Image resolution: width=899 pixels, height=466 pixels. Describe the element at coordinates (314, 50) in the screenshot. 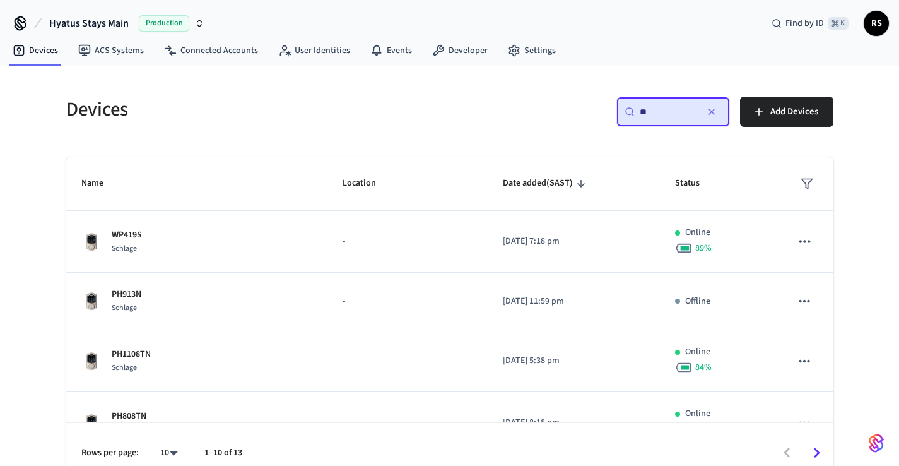

I see `a: User Identities` at that location.